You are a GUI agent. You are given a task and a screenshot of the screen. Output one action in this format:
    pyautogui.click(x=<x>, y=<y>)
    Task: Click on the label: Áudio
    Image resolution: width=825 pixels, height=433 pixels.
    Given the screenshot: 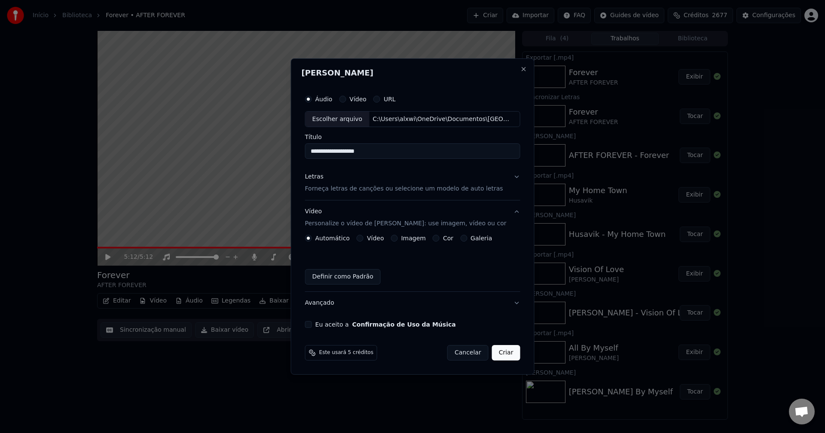 What is the action you would take?
    pyautogui.click(x=324, y=99)
    